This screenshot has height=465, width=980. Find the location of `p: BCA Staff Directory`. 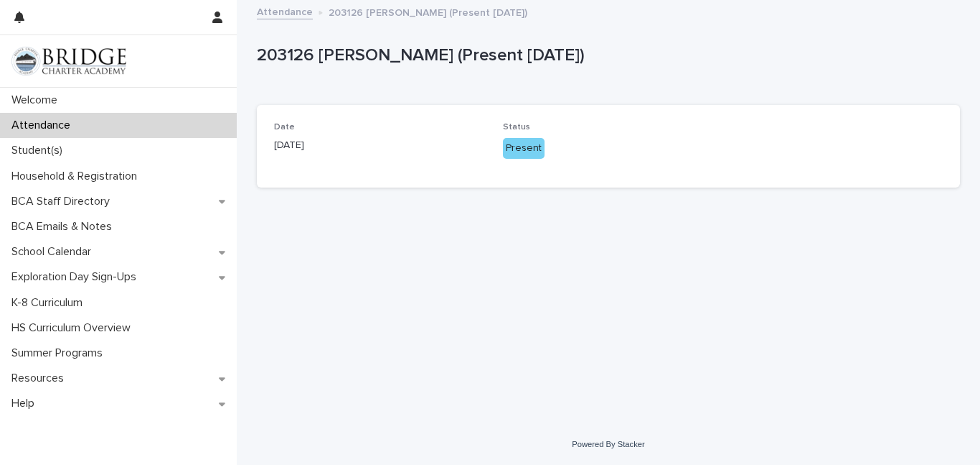

p: BCA Staff Directory is located at coordinates (63, 201).